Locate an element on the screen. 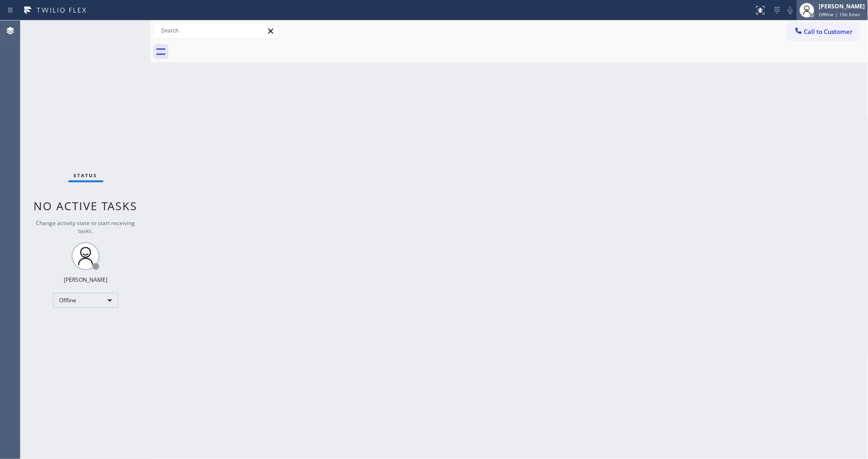 This screenshot has width=868, height=459. span: Call to Customer is located at coordinates (828, 31).